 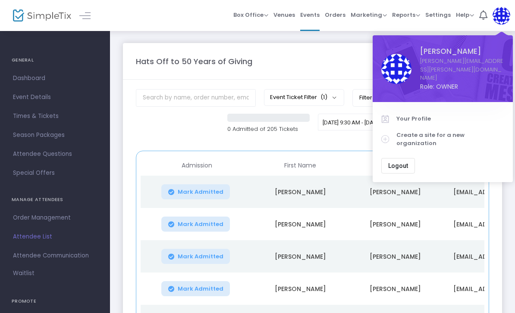 I want to click on a: Your Profile, so click(x=442, y=119).